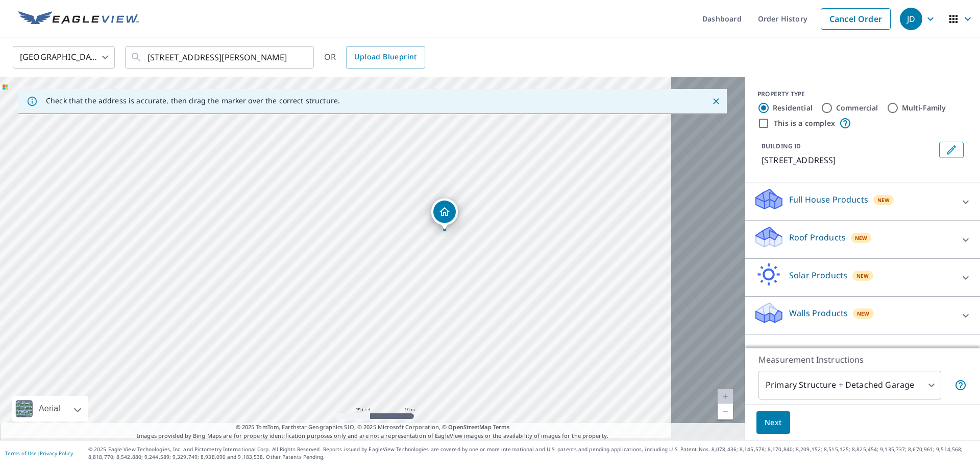 Image resolution: width=980 pixels, height=466 pixels. What do you see at coordinates (863, 201) in the screenshot?
I see `div: Full House ProductsNew` at bounding box center [863, 201].